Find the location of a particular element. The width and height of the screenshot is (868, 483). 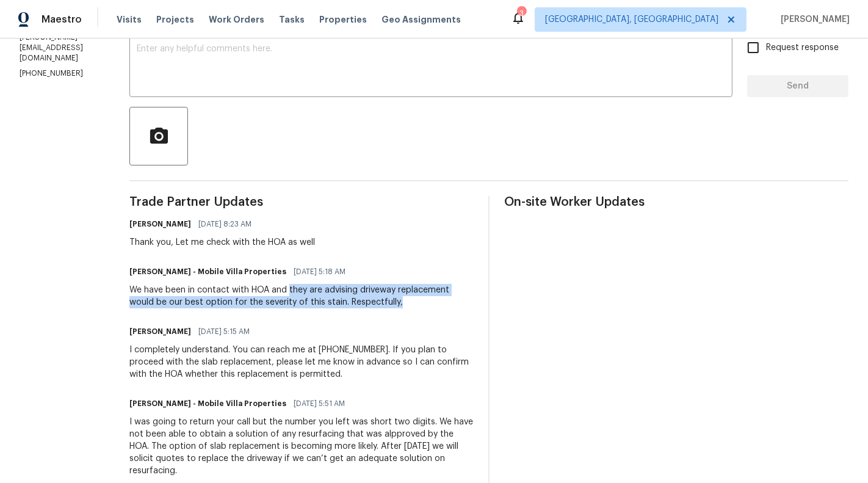

div: Thank you, Let me check with the HOA as well is located at coordinates (222, 242).